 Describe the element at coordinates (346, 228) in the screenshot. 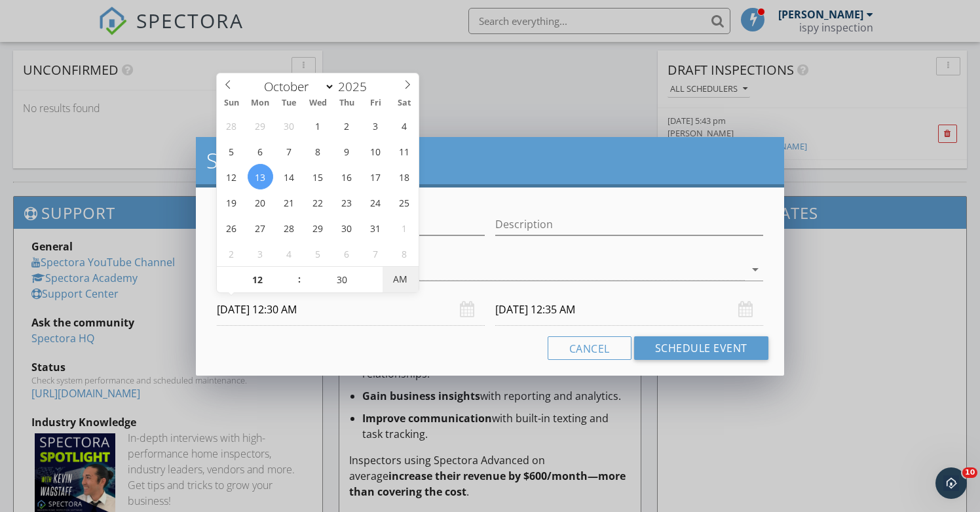

I see `span: October 30, 2025` at that location.